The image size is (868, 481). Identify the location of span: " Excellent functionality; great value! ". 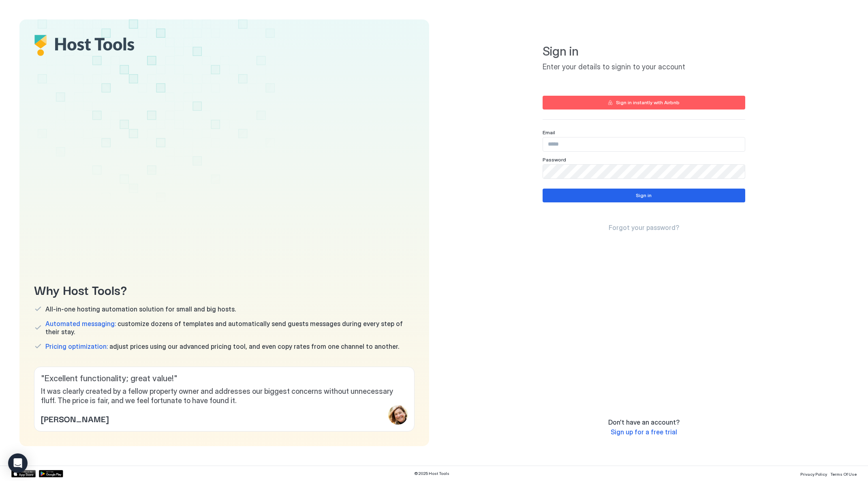
(224, 378).